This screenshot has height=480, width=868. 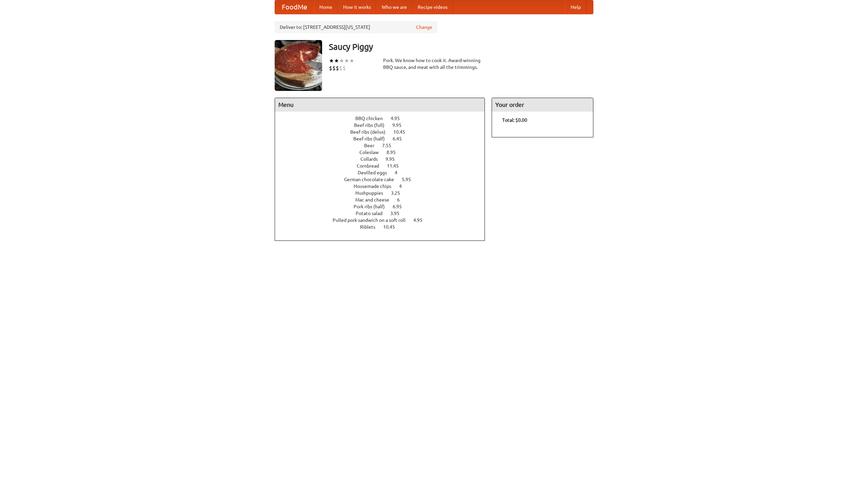 What do you see at coordinates (373, 146) in the screenshot?
I see `span: Beer` at bounding box center [373, 146].